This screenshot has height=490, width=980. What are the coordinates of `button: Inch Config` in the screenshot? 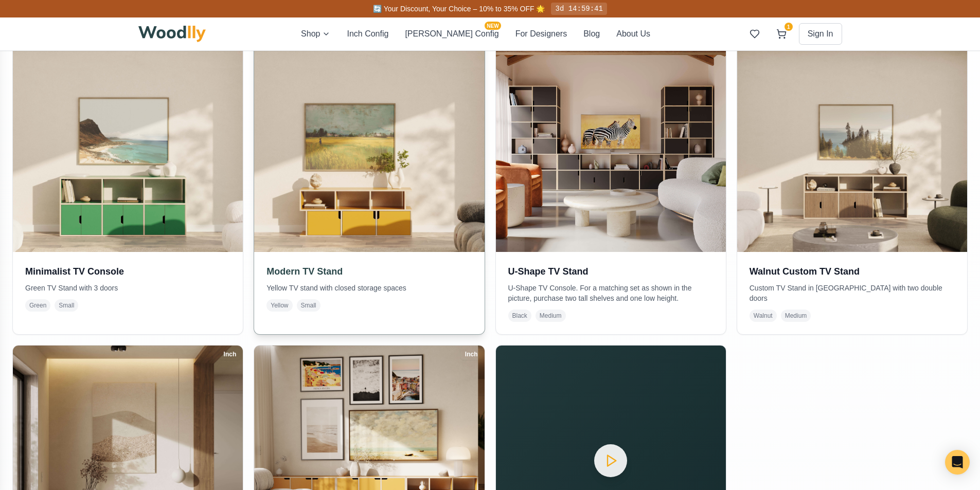 It's located at (367, 34).